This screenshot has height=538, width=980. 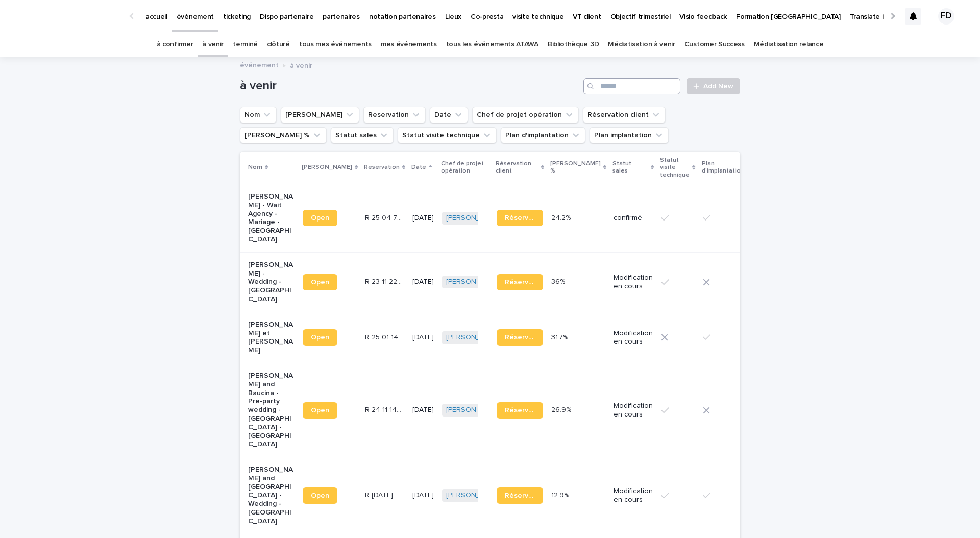 I want to click on a: à venir, so click(x=213, y=44).